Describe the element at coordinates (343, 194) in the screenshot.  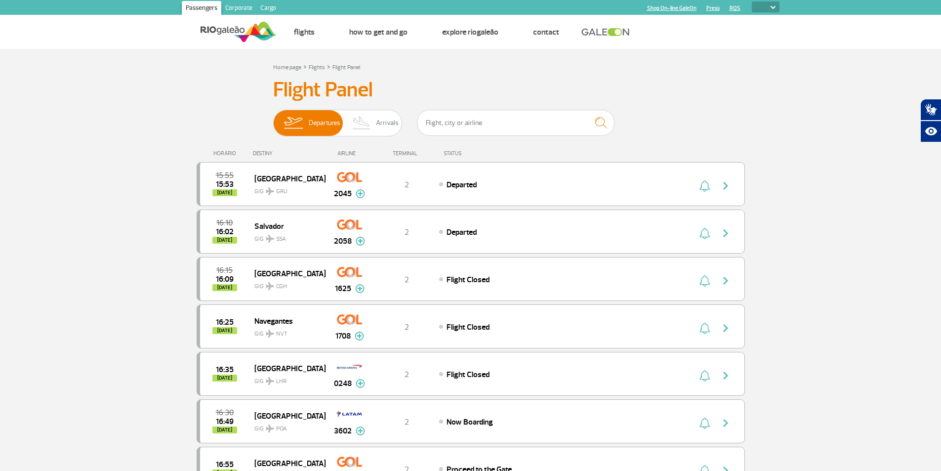
I see `span: 2045` at that location.